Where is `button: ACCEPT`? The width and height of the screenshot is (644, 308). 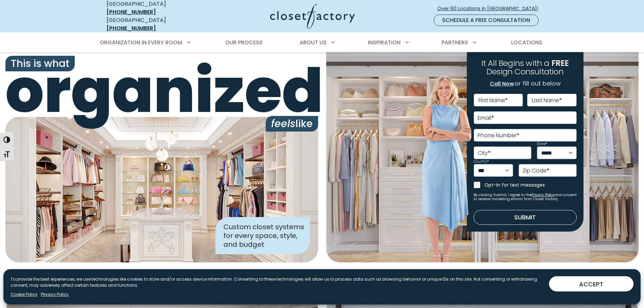 button: ACCEPT is located at coordinates (591, 284).